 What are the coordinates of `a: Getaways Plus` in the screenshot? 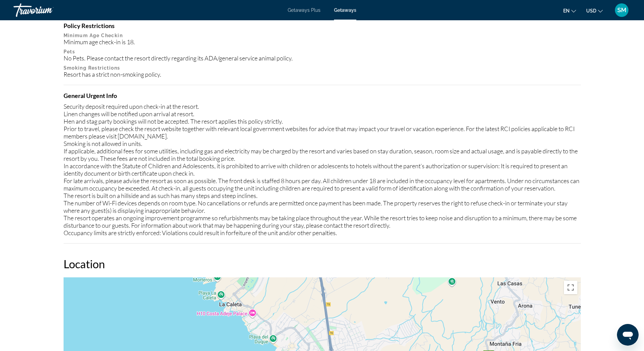 It's located at (304, 10).